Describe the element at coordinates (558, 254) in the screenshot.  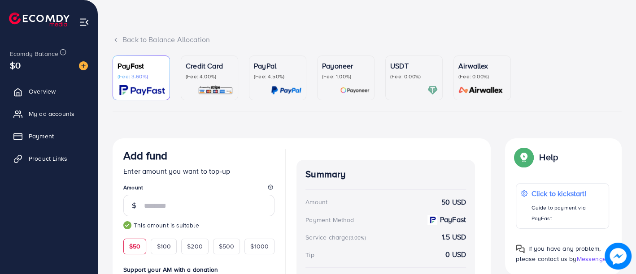
I see `span: If you have any problem, please contact us by` at that location.